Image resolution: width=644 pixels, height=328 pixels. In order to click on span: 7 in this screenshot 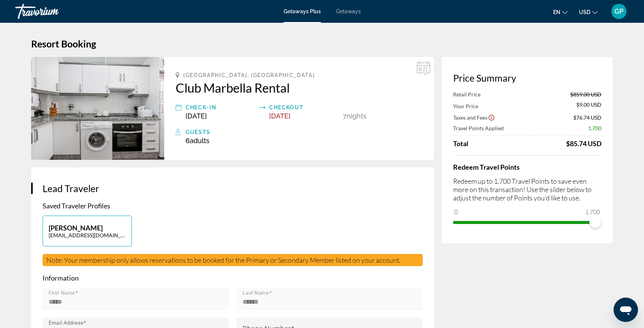, I will do `click(345, 116)`.